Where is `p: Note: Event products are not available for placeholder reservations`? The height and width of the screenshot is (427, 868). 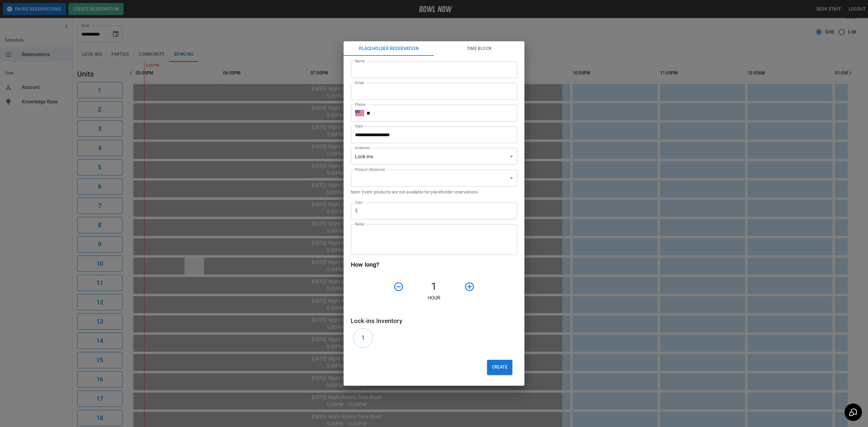 p: Note: Event products are not available for placeholder reservations is located at coordinates (434, 192).